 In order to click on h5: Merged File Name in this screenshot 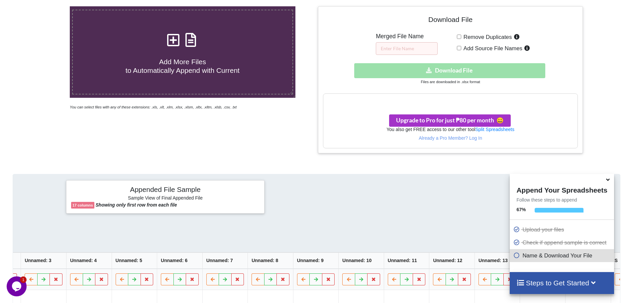, I will do `click(407, 36)`.